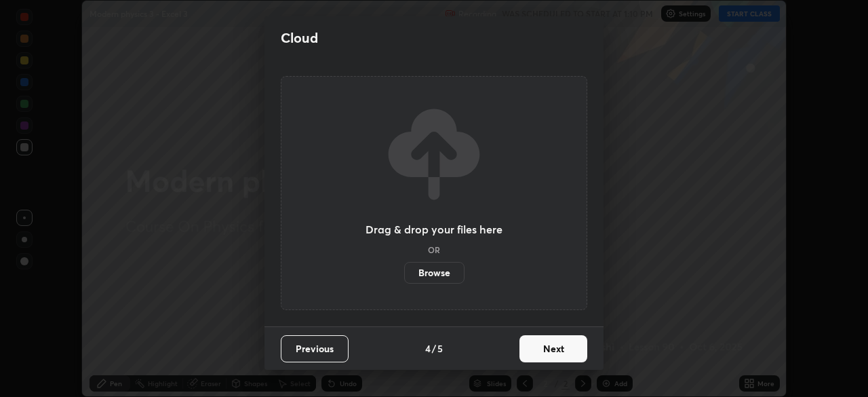  Describe the element at coordinates (428, 348) in the screenshot. I see `h4: 4` at that location.